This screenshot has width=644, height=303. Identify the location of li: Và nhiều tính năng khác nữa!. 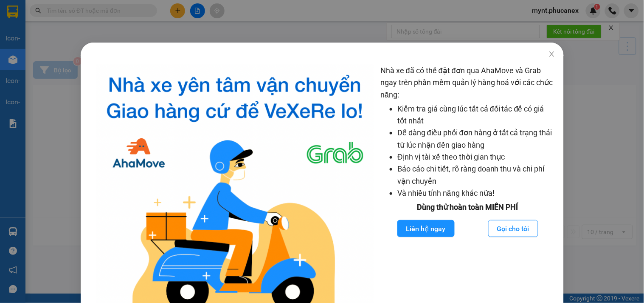
(477, 193).